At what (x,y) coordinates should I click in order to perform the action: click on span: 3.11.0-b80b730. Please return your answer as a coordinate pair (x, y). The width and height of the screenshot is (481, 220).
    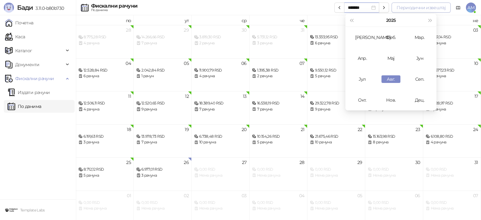
    Looking at the image, I should click on (48, 8).